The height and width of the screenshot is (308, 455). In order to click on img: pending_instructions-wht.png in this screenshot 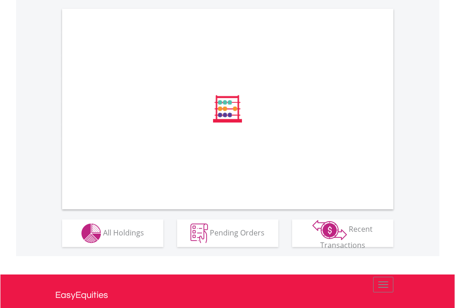, I will do `click(199, 233)`.